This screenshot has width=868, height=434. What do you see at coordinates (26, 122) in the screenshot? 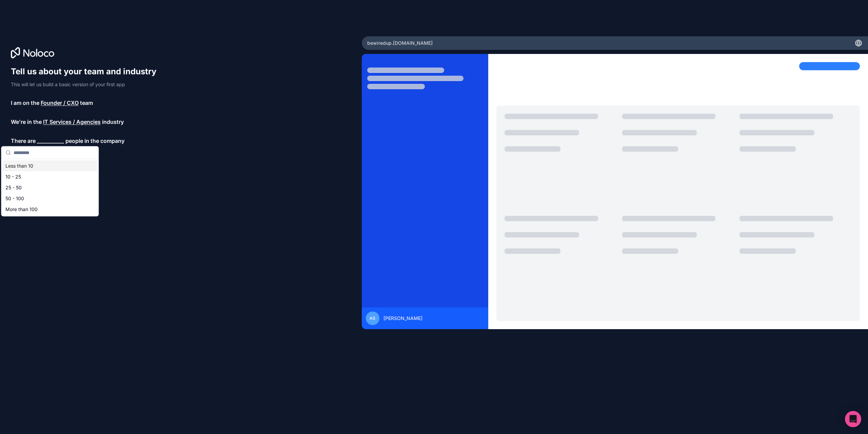
I see `span: We’re in the` at bounding box center [26, 122].